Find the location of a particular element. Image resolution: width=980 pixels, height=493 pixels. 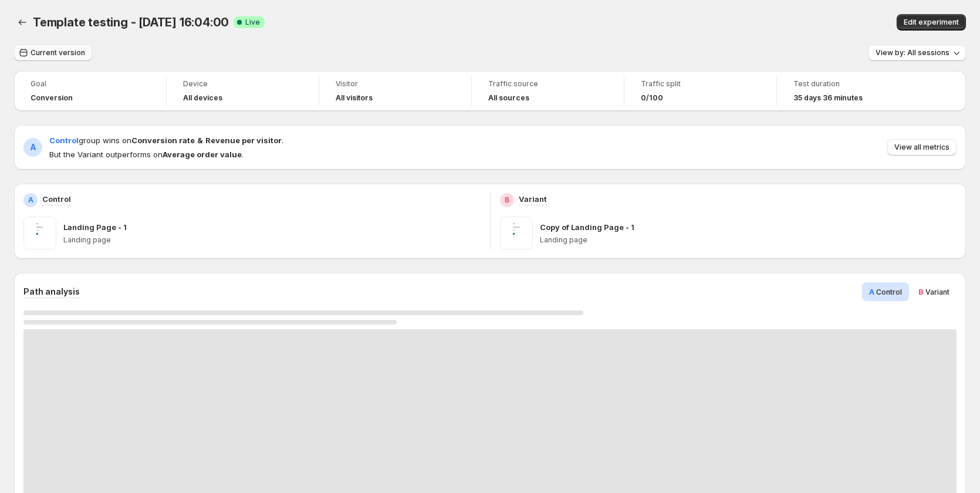

span: Edit experiment is located at coordinates (931, 22).